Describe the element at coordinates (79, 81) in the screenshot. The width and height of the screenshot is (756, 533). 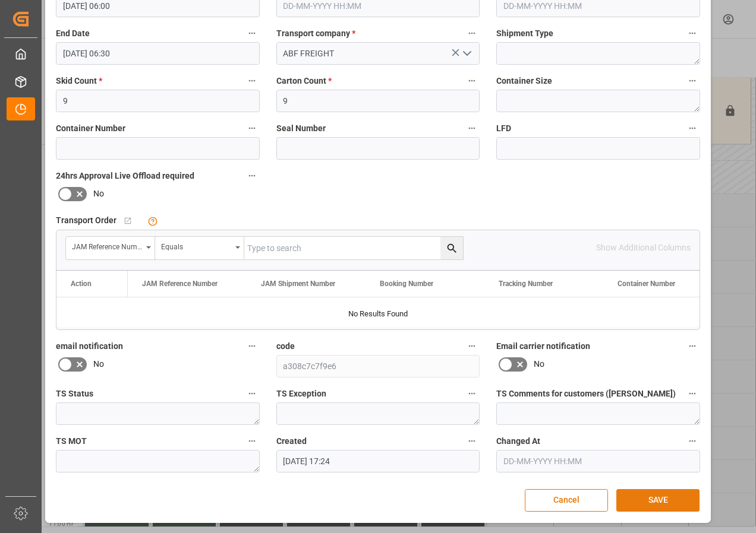
I see `span: Skid Count` at that location.